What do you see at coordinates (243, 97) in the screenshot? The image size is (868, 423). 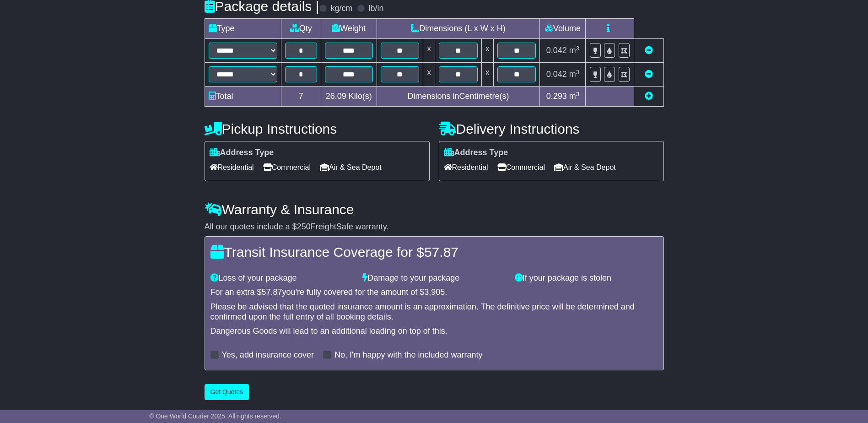 I see `td: Total` at bounding box center [243, 97].